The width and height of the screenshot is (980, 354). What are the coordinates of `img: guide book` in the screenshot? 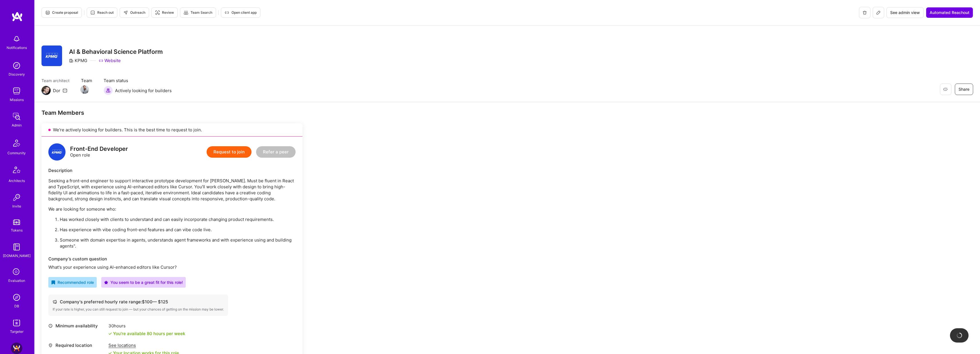 It's located at (16, 247).